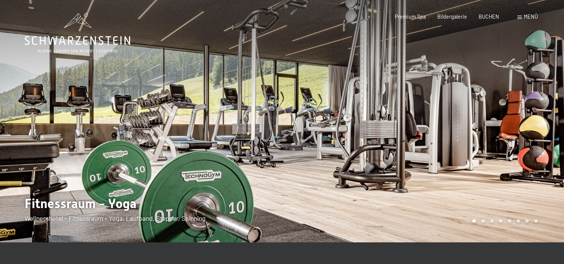 The width and height of the screenshot is (564, 264). I want to click on span: BUCHEN, so click(489, 16).